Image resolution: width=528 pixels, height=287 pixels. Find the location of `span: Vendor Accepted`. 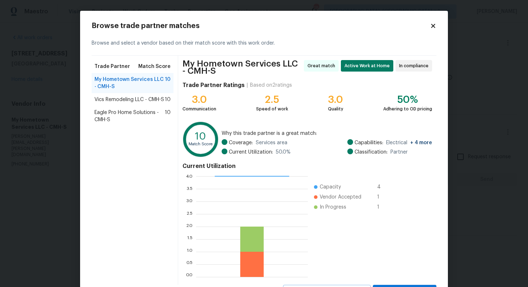

span: Vendor Accepted is located at coordinates (341, 197).